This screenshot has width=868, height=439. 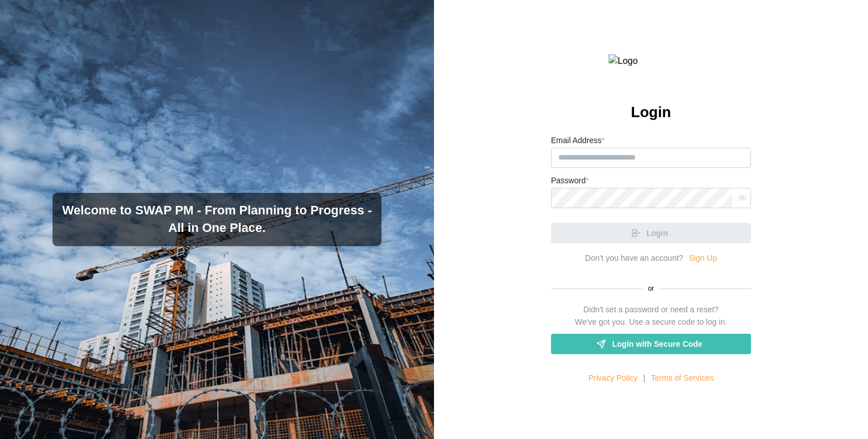 I want to click on h3: Welcome to SWAP PM - From Planning to Progress - All in One Place., so click(x=217, y=220).